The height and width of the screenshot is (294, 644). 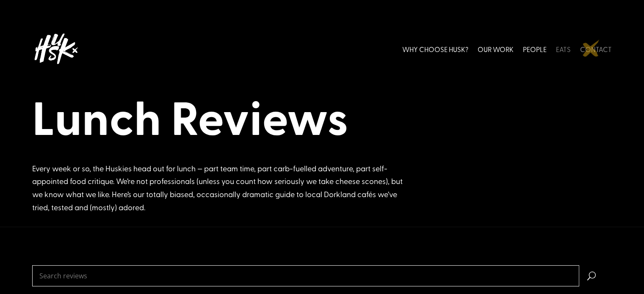 I want to click on a: OUR WORK, so click(x=496, y=49).